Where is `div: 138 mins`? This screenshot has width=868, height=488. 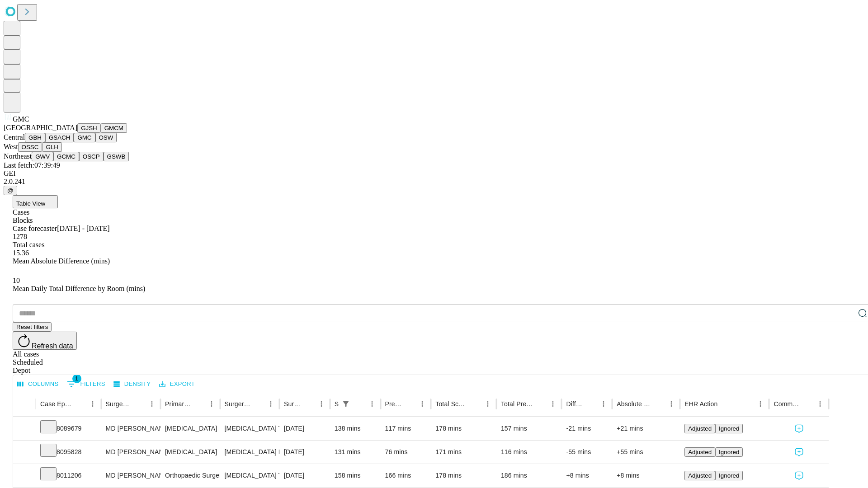
div: 138 mins is located at coordinates (356, 428).